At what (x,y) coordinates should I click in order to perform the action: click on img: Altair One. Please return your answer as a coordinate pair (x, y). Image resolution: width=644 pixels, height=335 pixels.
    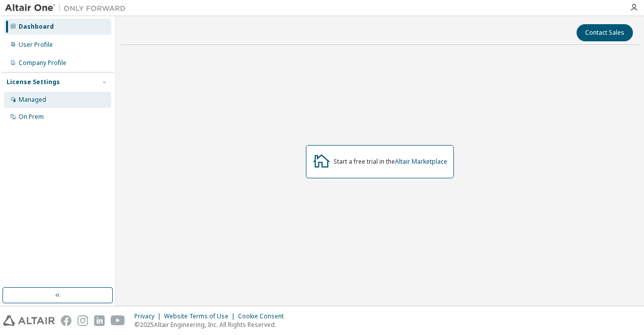
    Looking at the image, I should click on (68, 8).